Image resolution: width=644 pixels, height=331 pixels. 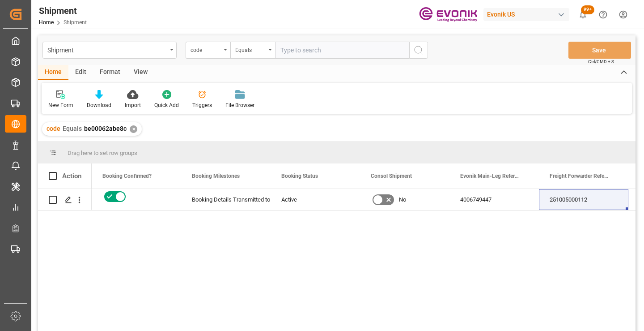 I want to click on div: Home, so click(x=53, y=73).